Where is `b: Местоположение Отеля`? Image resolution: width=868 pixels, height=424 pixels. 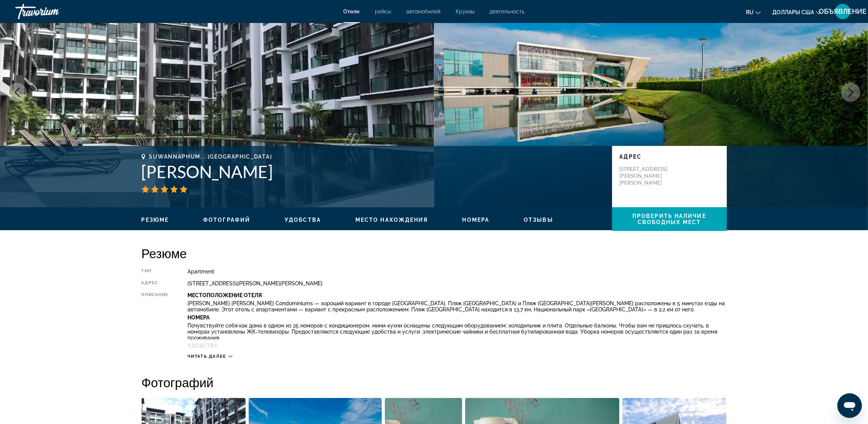 b: Местоположение Отеля is located at coordinates (224, 295).